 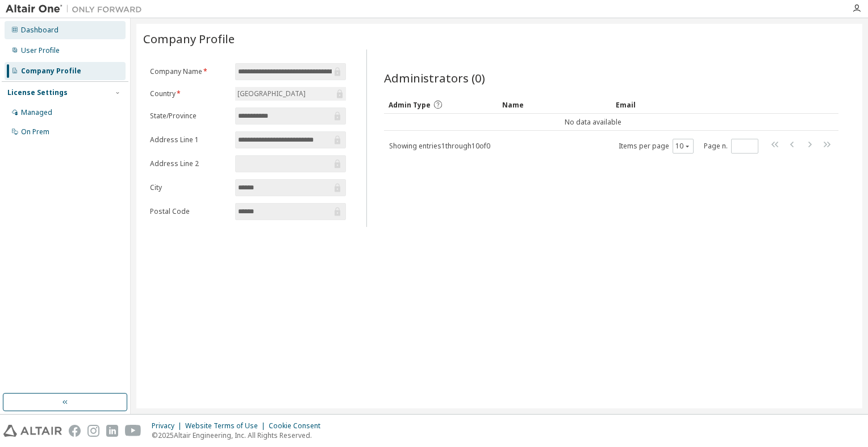 What do you see at coordinates (554, 105) in the screenshot?
I see `div: Name` at bounding box center [554, 105].